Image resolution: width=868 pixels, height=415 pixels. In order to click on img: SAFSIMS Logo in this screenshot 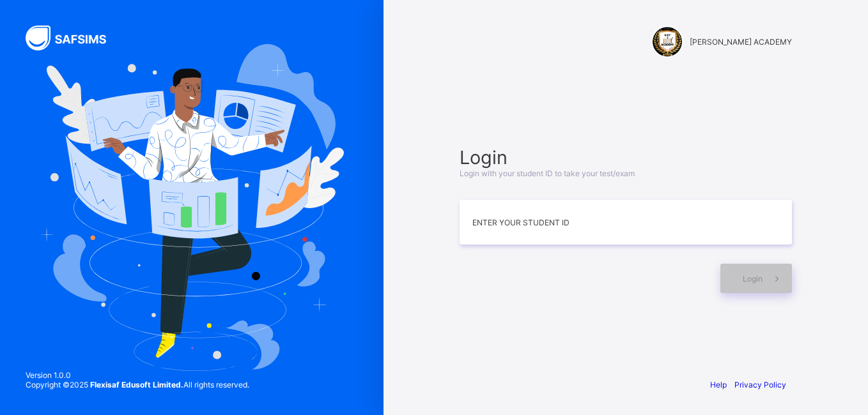, I will do `click(73, 38)`.